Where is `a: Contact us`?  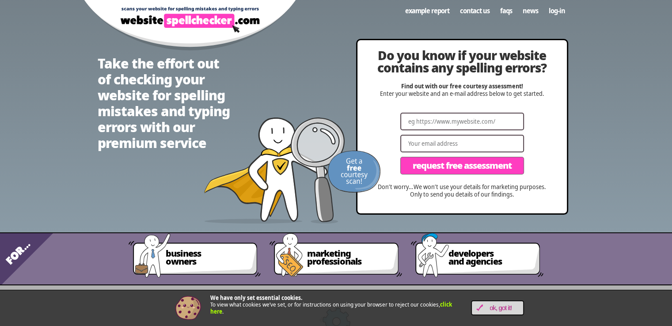
a: Contact us is located at coordinates (474, 11).